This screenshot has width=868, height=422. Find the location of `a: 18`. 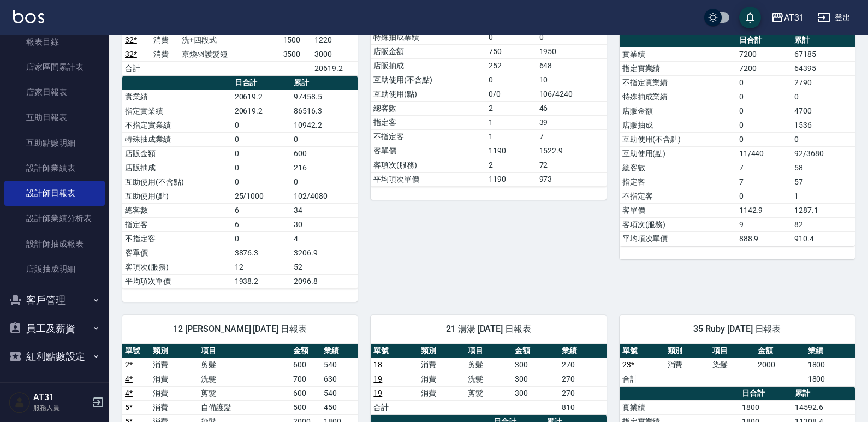

a: 18 is located at coordinates (378, 365).